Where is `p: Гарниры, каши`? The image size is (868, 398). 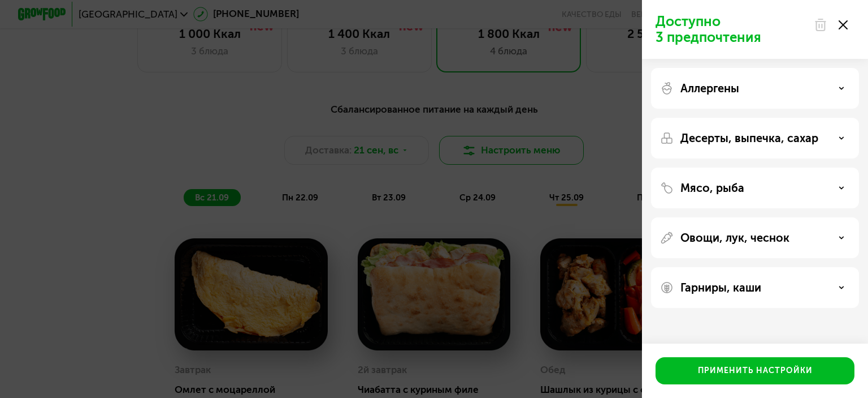
p: Гарниры, каши is located at coordinates (721, 288).